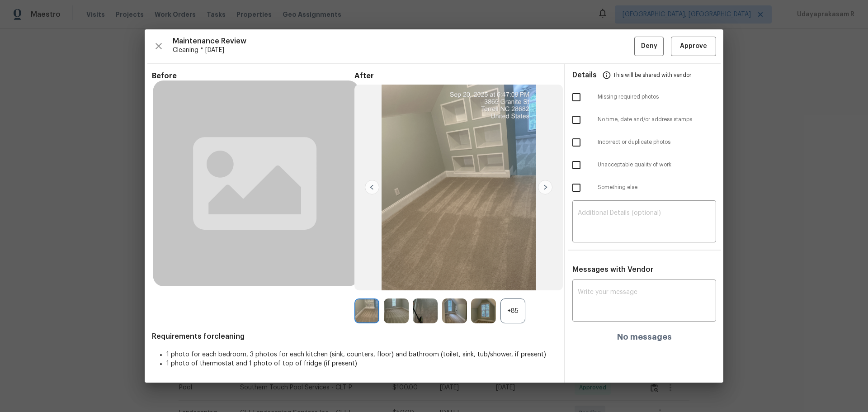 The height and width of the screenshot is (412, 868). Describe the element at coordinates (657, 142) in the screenshot. I see `span: Incorrect or duplicate photos` at that location.